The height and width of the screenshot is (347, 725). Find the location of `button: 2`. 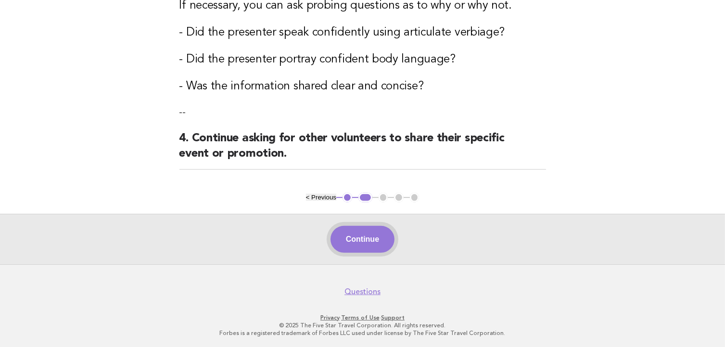

button: 2 is located at coordinates (365, 198).